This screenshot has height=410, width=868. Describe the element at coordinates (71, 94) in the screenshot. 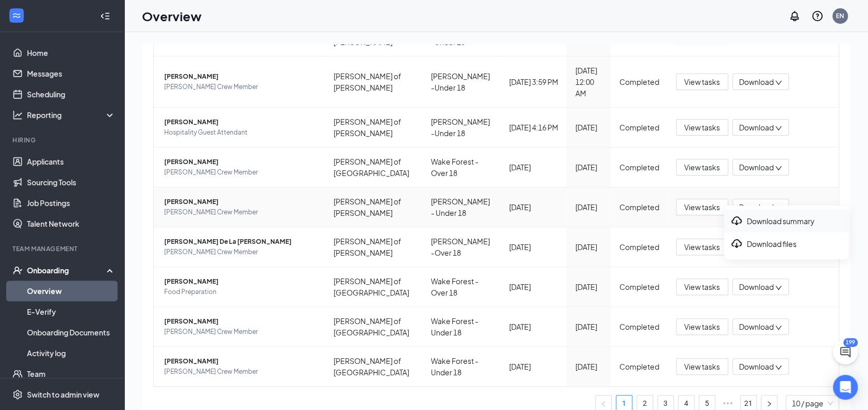

I see `a: Scheduling` at that location.